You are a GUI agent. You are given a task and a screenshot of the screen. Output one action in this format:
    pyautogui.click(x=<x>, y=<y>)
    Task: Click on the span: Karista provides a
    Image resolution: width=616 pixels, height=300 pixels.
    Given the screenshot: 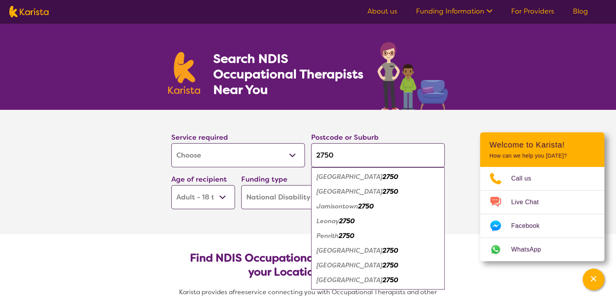 What is the action you would take?
    pyautogui.click(x=206, y=292)
    